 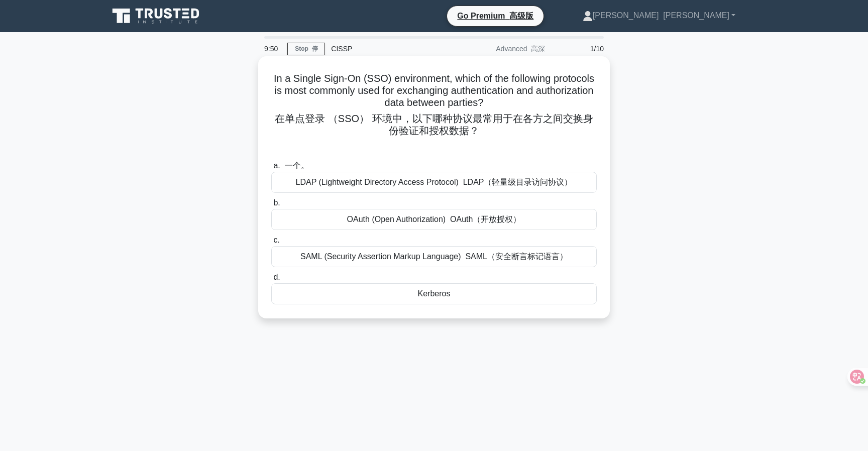 What do you see at coordinates (517, 182) in the screenshot?
I see `font: LDAP（轻量级目录访问协议）` at bounding box center [517, 182].